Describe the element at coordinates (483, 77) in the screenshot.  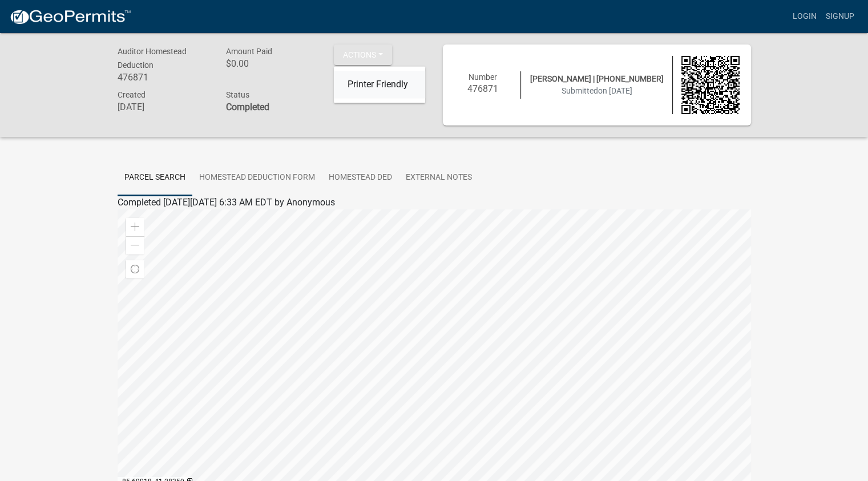
I see `span: Number` at that location.